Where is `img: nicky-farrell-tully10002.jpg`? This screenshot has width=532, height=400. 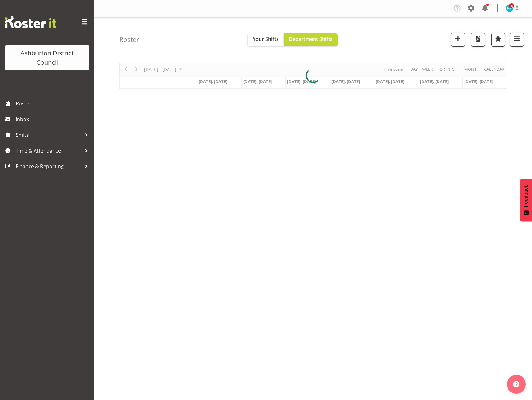 img: nicky-farrell-tully10002.jpg is located at coordinates (509, 8).